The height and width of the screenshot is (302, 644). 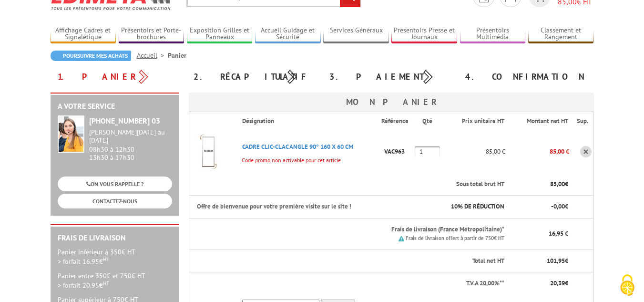 What do you see at coordinates (131, 144) in the screenshot?
I see `div: 08h30 à 12h30 13h30 à 17h30` at bounding box center [131, 144].